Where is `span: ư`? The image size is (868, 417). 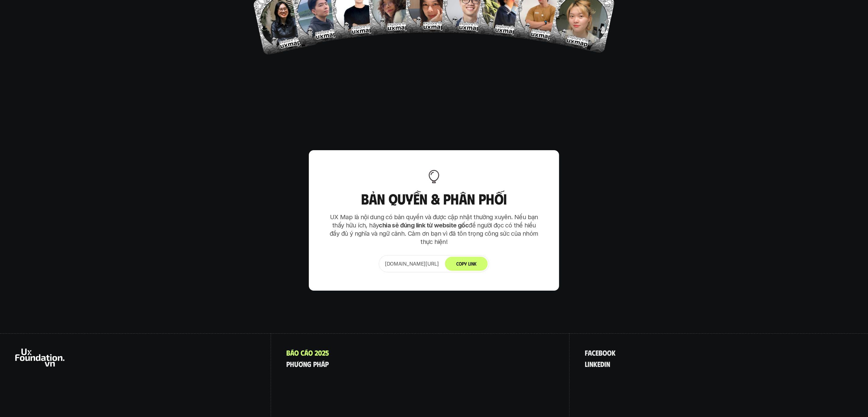
span: ư is located at coordinates (296, 363).